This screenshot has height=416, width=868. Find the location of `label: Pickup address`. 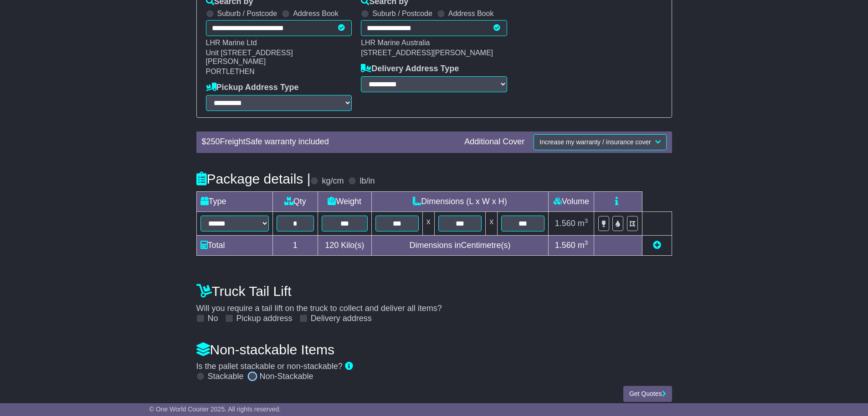

label: Pickup address is located at coordinates (264, 318).